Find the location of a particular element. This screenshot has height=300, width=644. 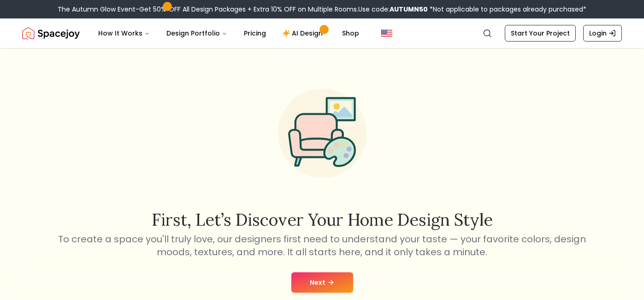

h2: First, let’s discover your home design style is located at coordinates (322, 220).